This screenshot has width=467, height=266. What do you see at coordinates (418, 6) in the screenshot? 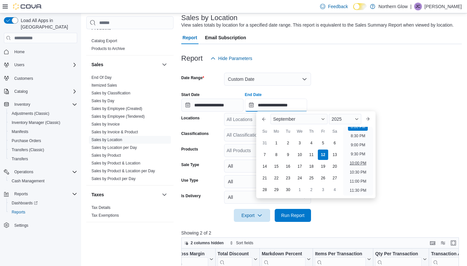
I see `span: JC` at bounding box center [418, 6].